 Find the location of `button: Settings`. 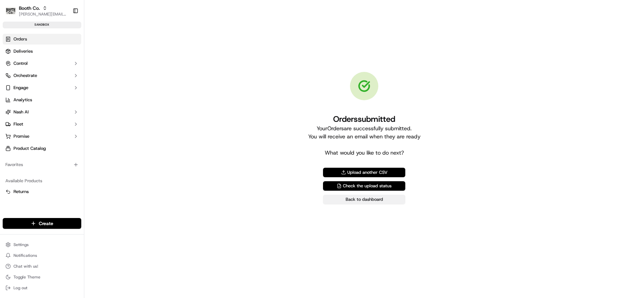

button: Settings is located at coordinates (42, 245).